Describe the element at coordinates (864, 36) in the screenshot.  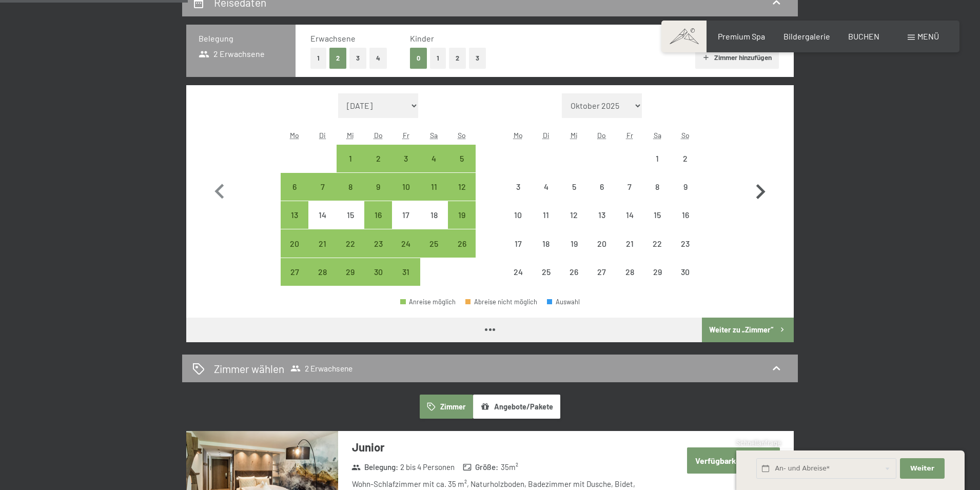
I see `a: BUCHEN` at that location.